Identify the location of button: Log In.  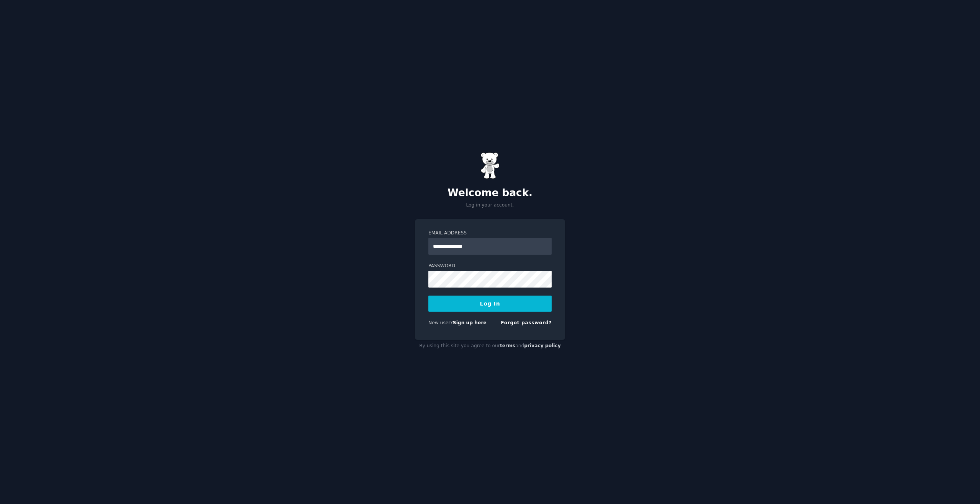
(490, 304).